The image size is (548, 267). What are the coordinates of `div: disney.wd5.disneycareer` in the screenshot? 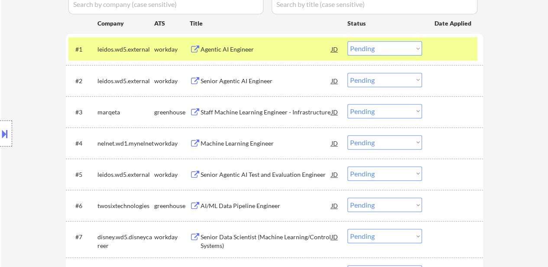 It's located at (126, 241).